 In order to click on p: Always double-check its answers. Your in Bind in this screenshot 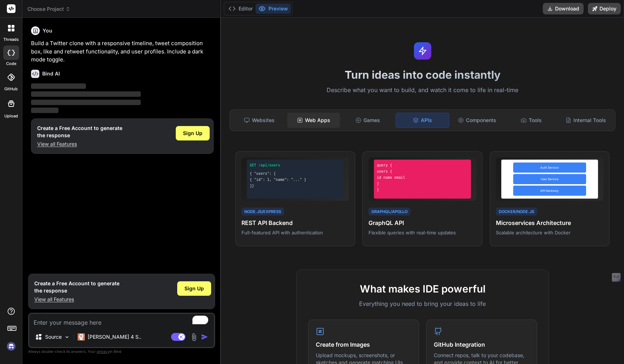, I will do `click(121, 351)`.